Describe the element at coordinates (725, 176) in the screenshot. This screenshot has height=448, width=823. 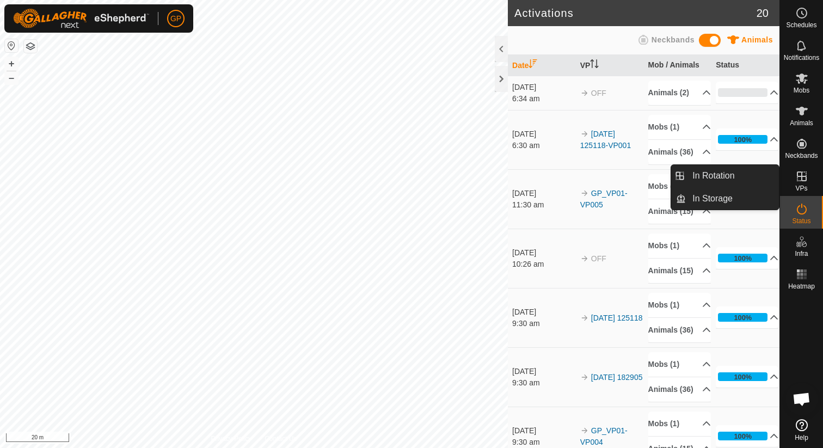
I see `li: In Rotation` at that location.